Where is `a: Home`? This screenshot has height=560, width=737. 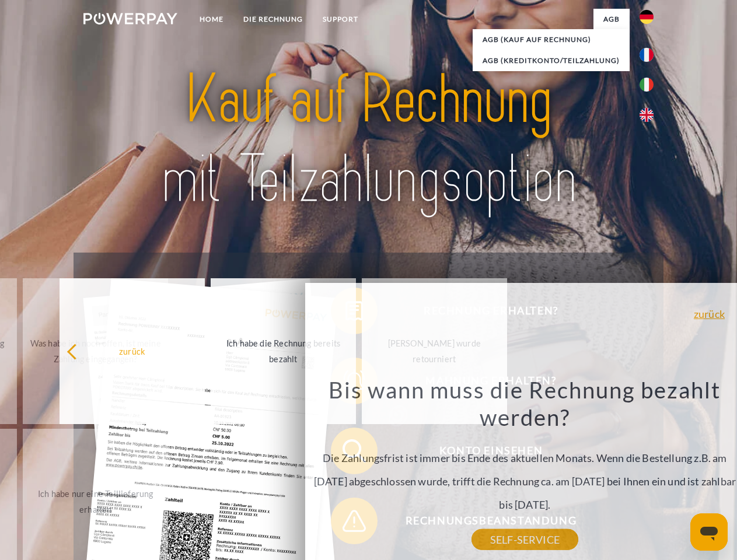
a: Home is located at coordinates (211, 19).